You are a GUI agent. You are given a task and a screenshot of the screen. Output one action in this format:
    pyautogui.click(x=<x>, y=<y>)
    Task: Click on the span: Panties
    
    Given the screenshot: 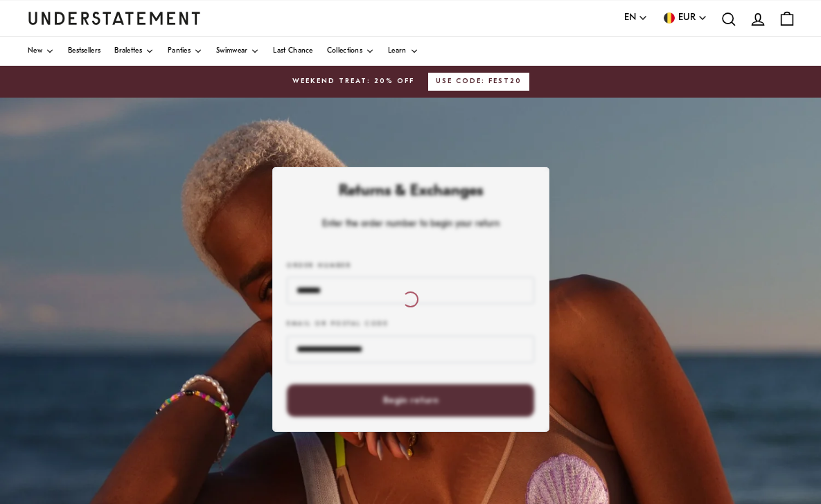 What is the action you would take?
    pyautogui.click(x=179, y=51)
    